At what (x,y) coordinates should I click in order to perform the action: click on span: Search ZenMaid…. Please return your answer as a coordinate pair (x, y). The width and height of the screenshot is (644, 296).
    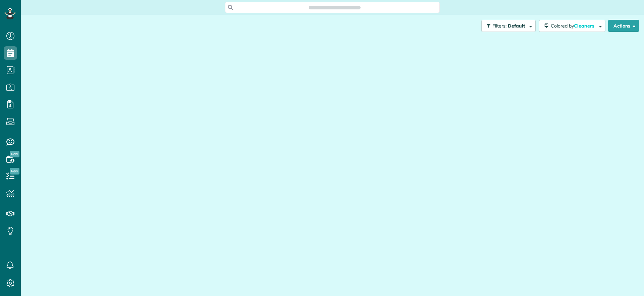
    Looking at the image, I should click on (334, 7).